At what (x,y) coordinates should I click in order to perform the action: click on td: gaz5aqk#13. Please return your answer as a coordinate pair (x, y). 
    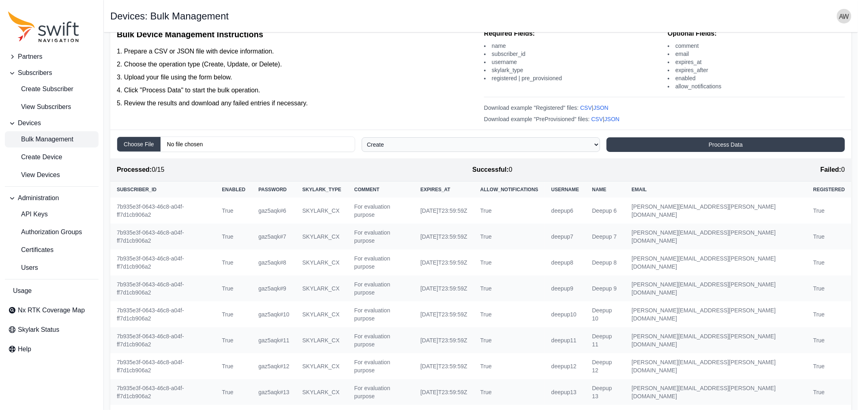
    Looking at the image, I should click on (274, 393).